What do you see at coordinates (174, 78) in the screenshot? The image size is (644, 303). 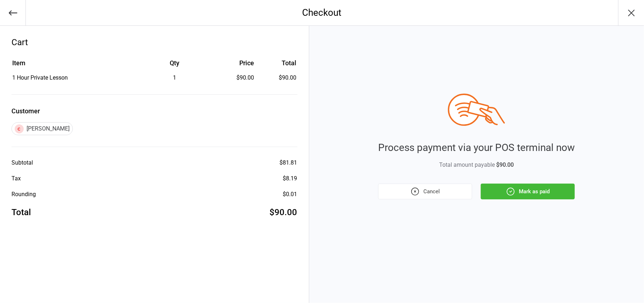 I see `div: 1` at bounding box center [174, 78].